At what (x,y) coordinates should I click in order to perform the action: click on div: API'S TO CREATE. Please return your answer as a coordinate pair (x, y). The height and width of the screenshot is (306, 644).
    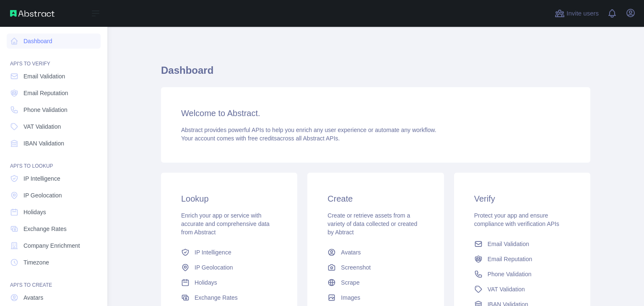
    Looking at the image, I should click on (54, 280).